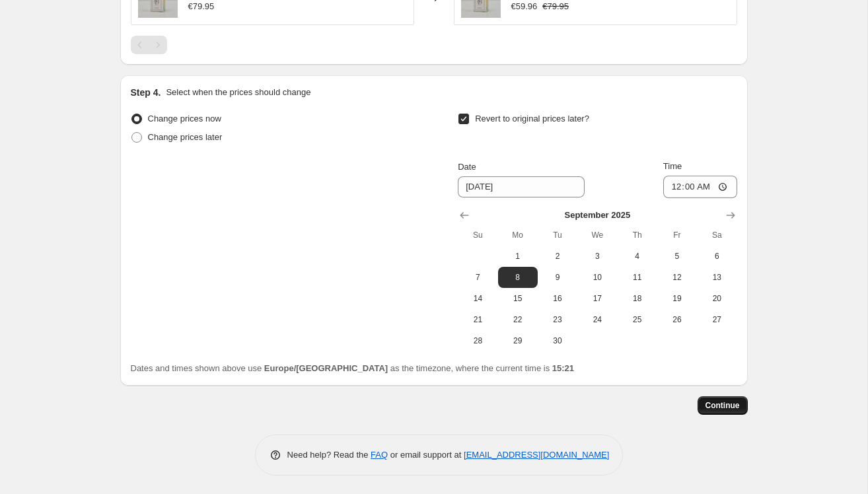 The width and height of the screenshot is (868, 494). I want to click on span: Continue, so click(723, 406).